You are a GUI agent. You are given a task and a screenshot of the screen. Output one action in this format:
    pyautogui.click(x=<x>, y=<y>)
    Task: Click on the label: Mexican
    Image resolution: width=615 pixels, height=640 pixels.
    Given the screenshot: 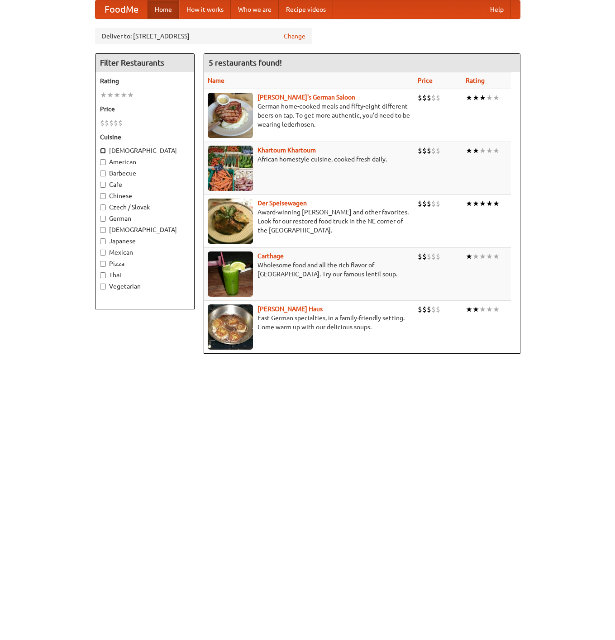 What is the action you would take?
    pyautogui.click(x=145, y=252)
    